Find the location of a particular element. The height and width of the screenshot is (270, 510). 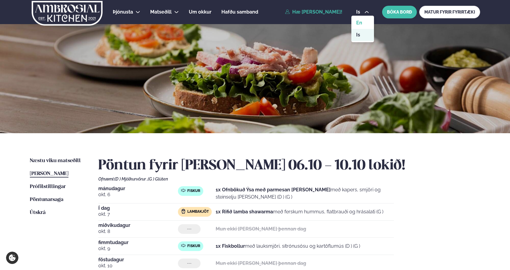

button: BÓKA BORÐ is located at coordinates (399, 12).